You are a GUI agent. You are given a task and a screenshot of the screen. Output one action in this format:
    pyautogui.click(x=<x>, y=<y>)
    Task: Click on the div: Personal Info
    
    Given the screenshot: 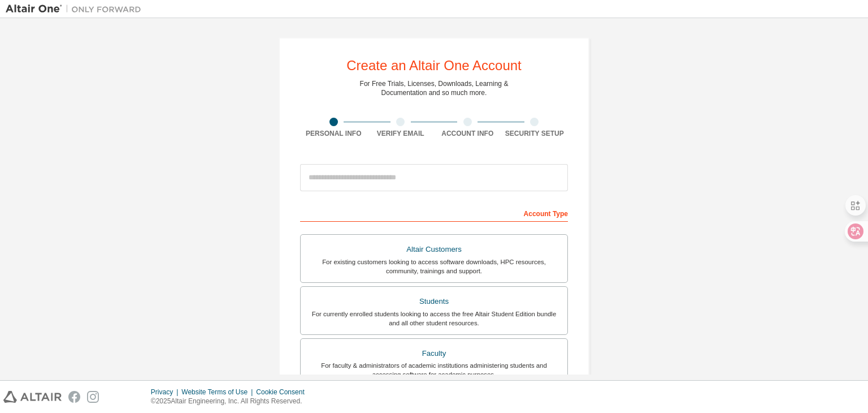 What is the action you would take?
    pyautogui.click(x=333, y=134)
    